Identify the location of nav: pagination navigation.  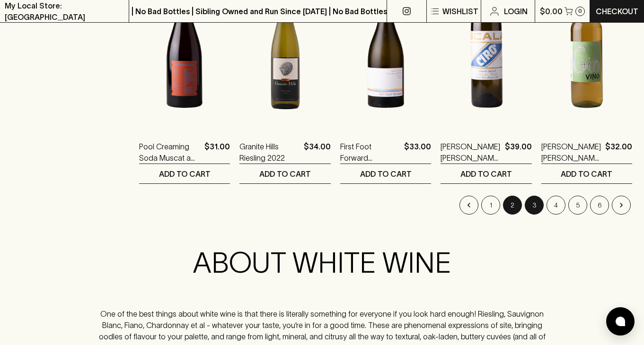
(386, 205).